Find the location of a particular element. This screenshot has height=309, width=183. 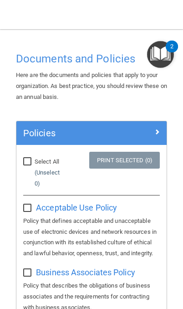

a: Print Selected (0) is located at coordinates (124, 160).